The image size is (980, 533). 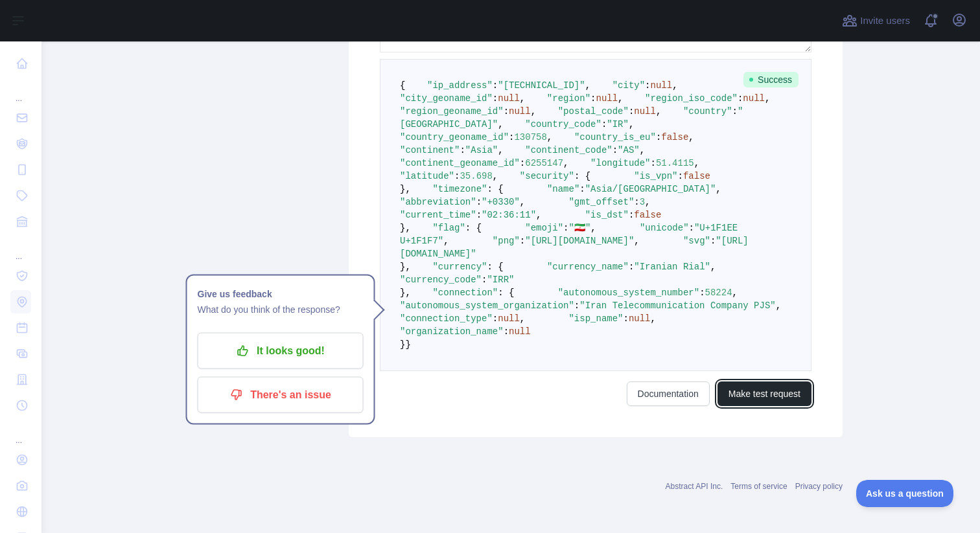 I want to click on span: "is_dst", so click(x=607, y=215).